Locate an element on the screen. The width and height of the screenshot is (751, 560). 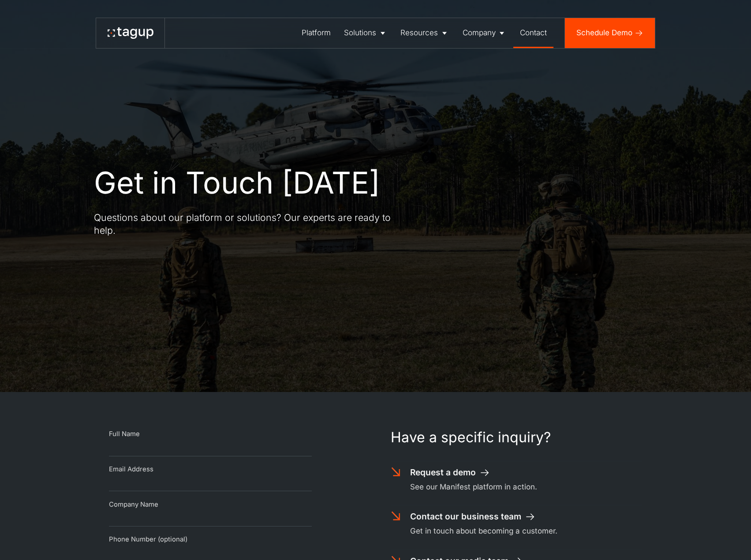
div: Contact our business team is located at coordinates (466, 517).